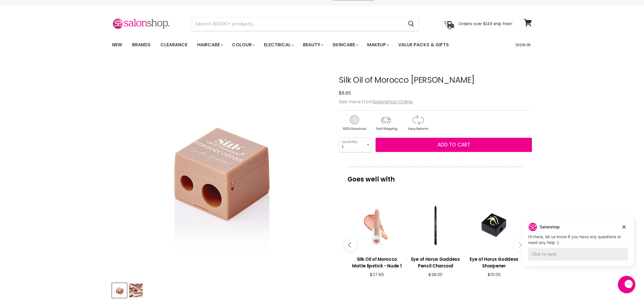 The width and height of the screenshot is (644, 301). What do you see at coordinates (306, 24) in the screenshot?
I see `form: Product` at bounding box center [306, 24].